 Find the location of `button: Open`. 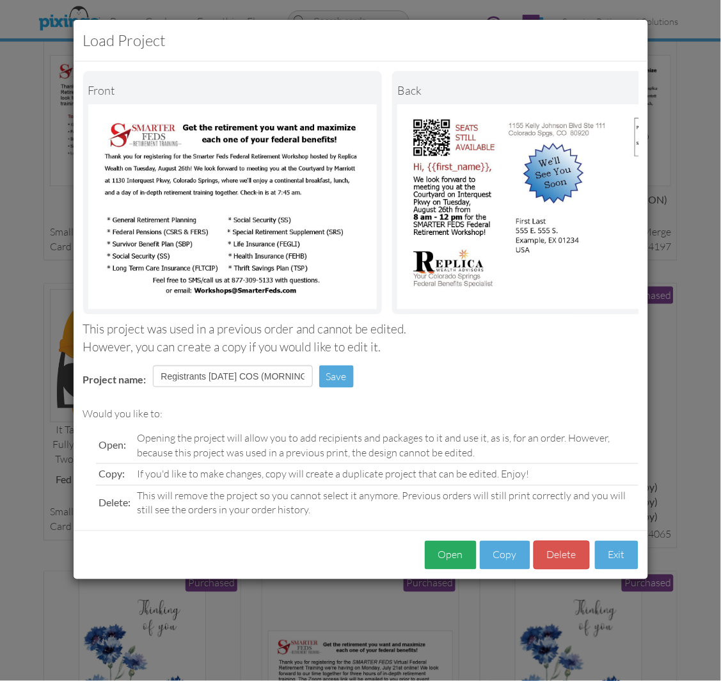

button: Open is located at coordinates (451, 555).